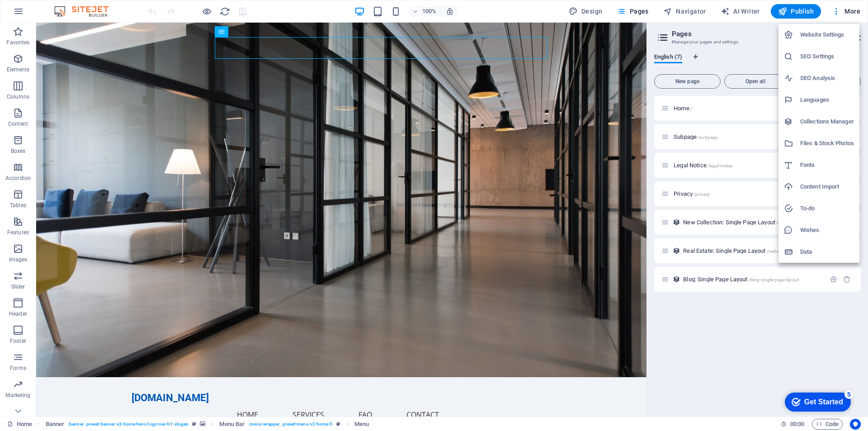 This screenshot has height=431, width=868. Describe the element at coordinates (827, 35) in the screenshot. I see `h6: Website Settings` at that location.